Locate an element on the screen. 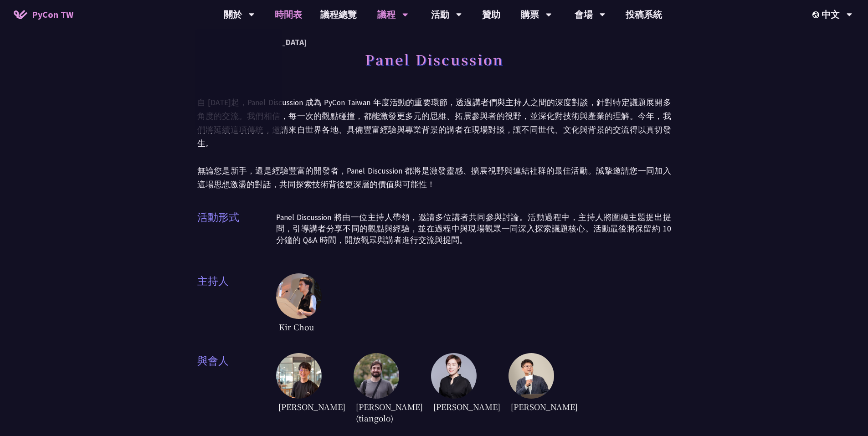 This screenshot has height=436, width=868. span: 與會人 is located at coordinates (236, 389).